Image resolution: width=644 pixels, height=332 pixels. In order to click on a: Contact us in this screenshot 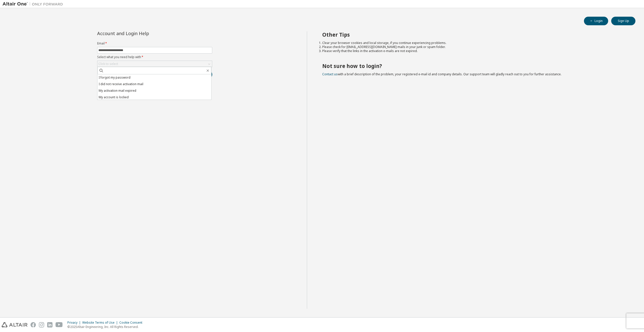, I will do `click(330, 74)`.